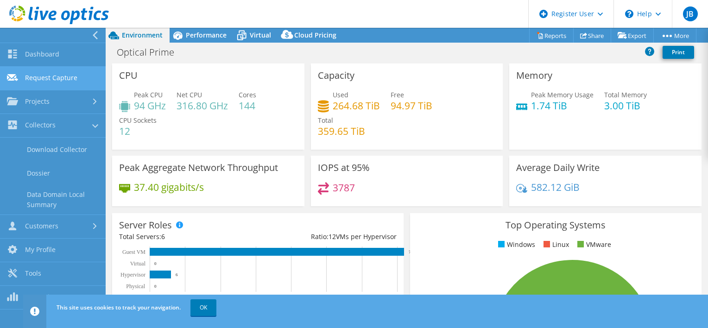 This screenshot has width=708, height=328. I want to click on text: Physical, so click(135, 286).